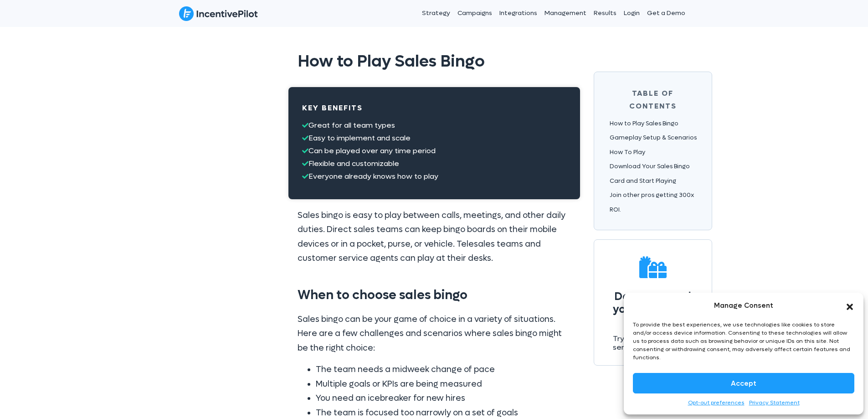 This screenshot has width=868, height=419. Describe the element at coordinates (716, 402) in the screenshot. I see `a: Opt-out preferences` at that location.